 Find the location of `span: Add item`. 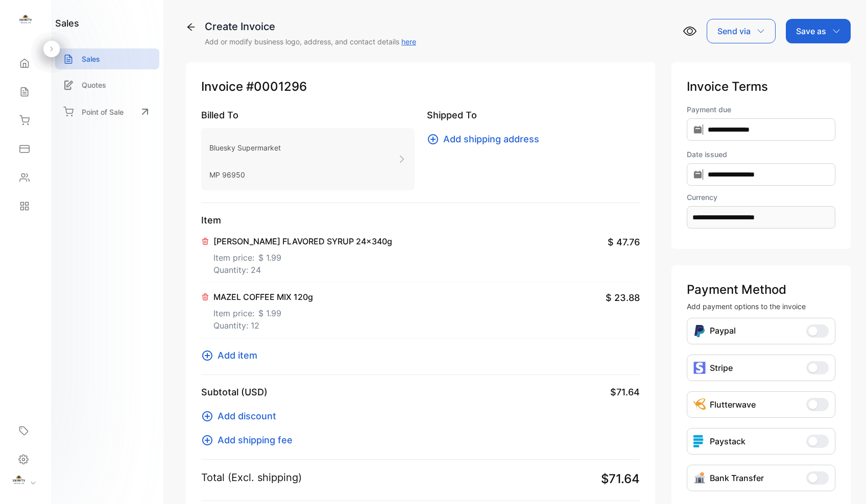

span: Add item is located at coordinates (238, 355).